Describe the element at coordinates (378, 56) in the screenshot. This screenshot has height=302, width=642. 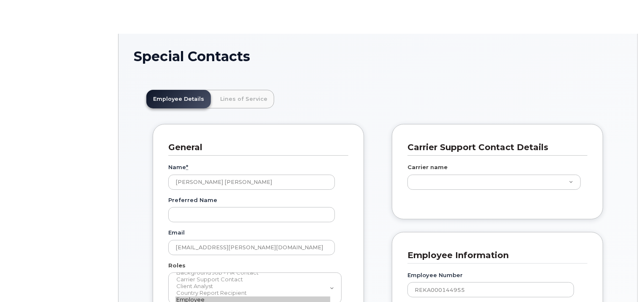
I see `h1: Special Contacts` at that location.